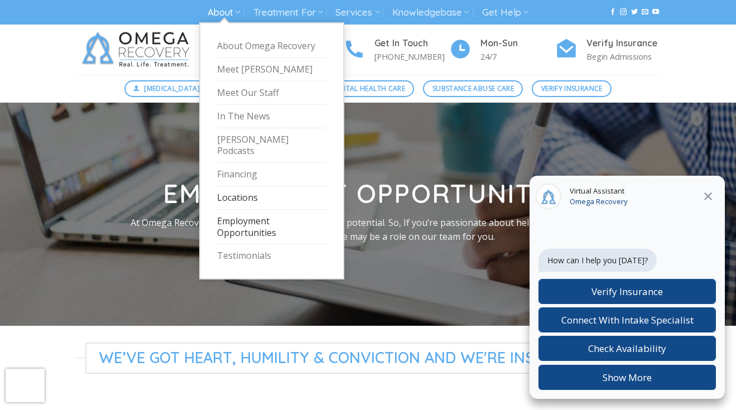  What do you see at coordinates (472, 89) in the screenshot?
I see `a: Substance Abuse Care` at bounding box center [472, 89].